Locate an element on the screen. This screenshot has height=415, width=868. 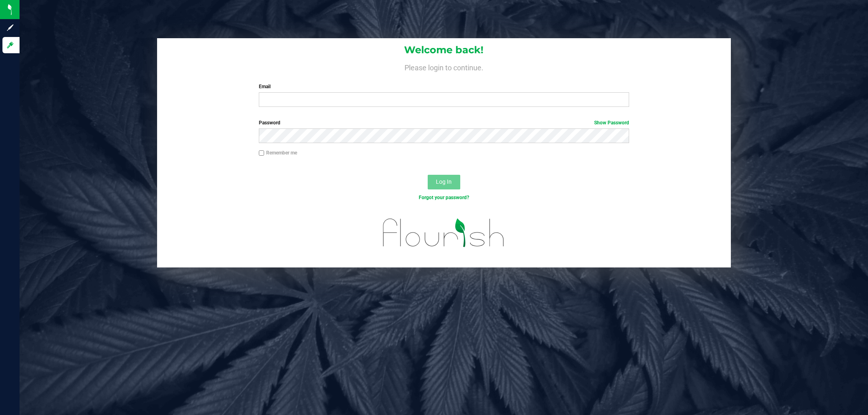
span: Log In is located at coordinates (443, 181).